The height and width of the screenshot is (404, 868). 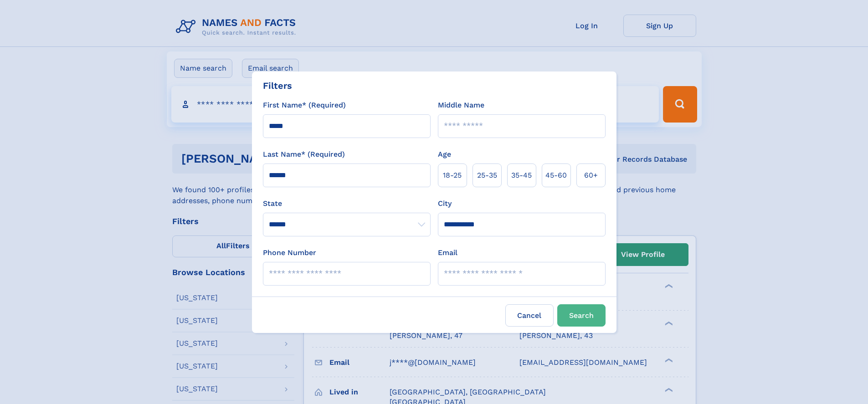 I want to click on label: State, so click(x=347, y=203).